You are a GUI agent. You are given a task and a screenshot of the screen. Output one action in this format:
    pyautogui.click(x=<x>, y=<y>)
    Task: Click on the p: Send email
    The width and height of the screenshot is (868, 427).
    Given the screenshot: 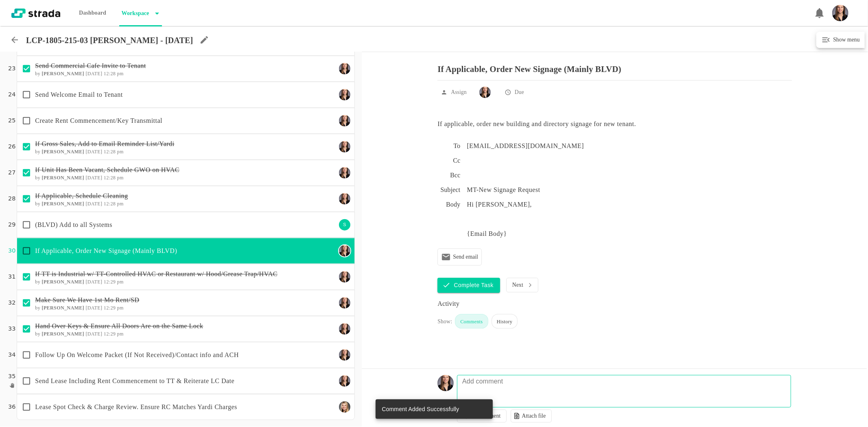 What is the action you would take?
    pyautogui.click(x=465, y=257)
    